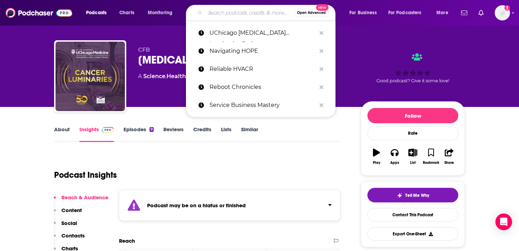 The width and height of the screenshot is (519, 251). Describe the element at coordinates (68, 213) in the screenshot. I see `button: Content` at that location.